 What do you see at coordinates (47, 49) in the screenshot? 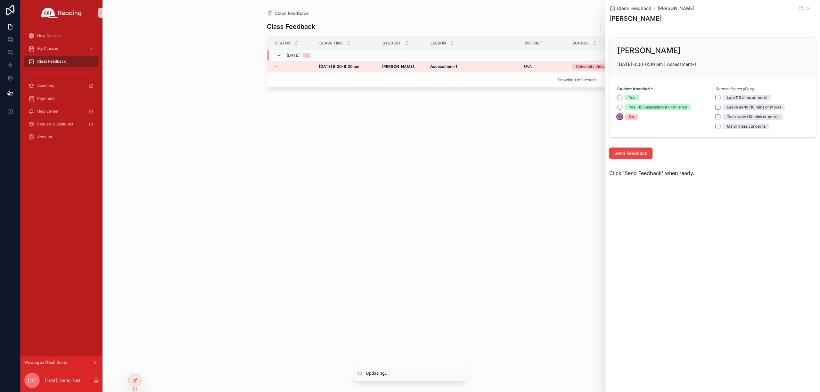
I see `span: My Classes` at bounding box center [47, 49].